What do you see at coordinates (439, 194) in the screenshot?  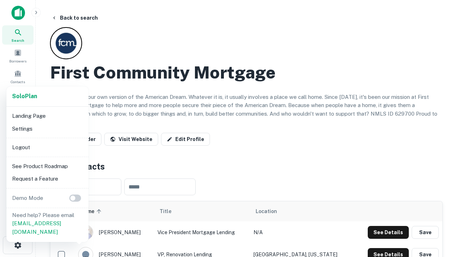 I see `div: Chat Widget` at bounding box center [439, 194].